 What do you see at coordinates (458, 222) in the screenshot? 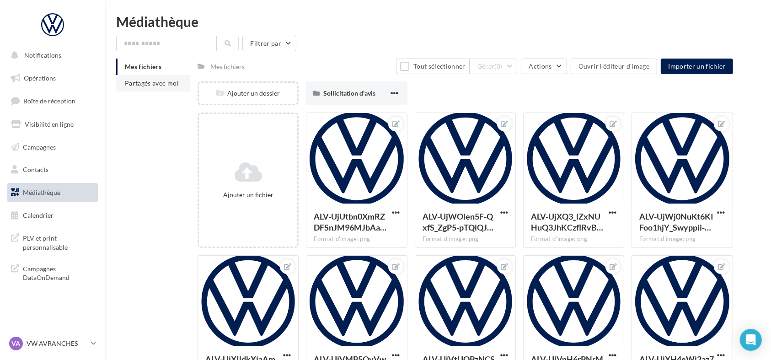
I see `span: ALV-UjWOlen5F-QxfS_ZgP5-pTQlQJkmgrgjn6n3F3Z22aJGoXB66dyG` at bounding box center [458, 222].